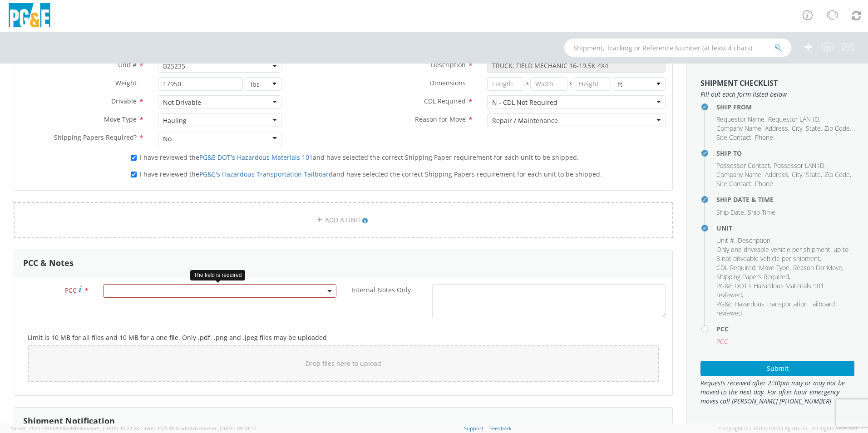 Image resolution: width=868 pixels, height=433 pixels. What do you see at coordinates (359, 157) in the screenshot?
I see `span: I have reviewed the and have selected the correct Shipping Paper requirement for each unit to be ...` at bounding box center [359, 157].